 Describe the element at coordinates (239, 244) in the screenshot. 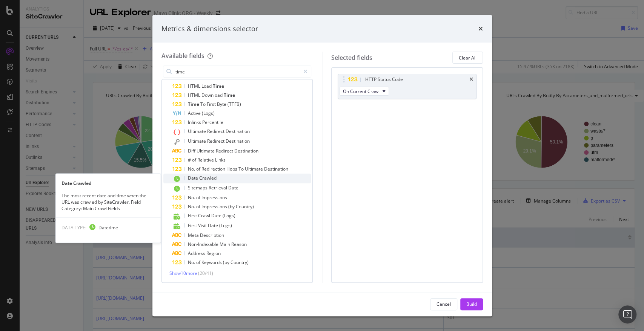

I see `span: Reason` at that location.